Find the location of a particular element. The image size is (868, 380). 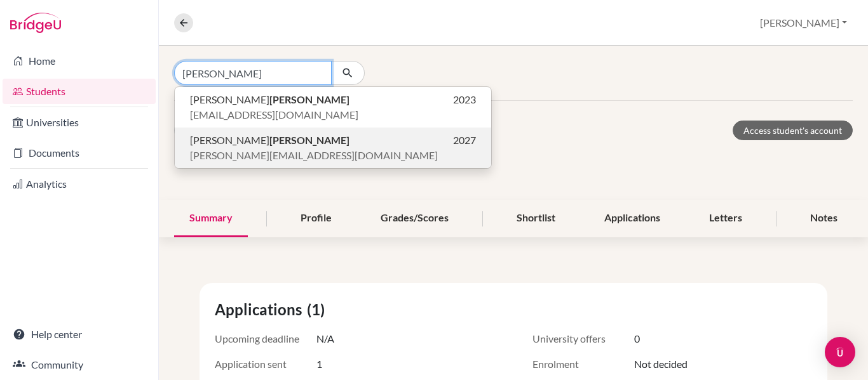

div: Summary is located at coordinates (211, 218).